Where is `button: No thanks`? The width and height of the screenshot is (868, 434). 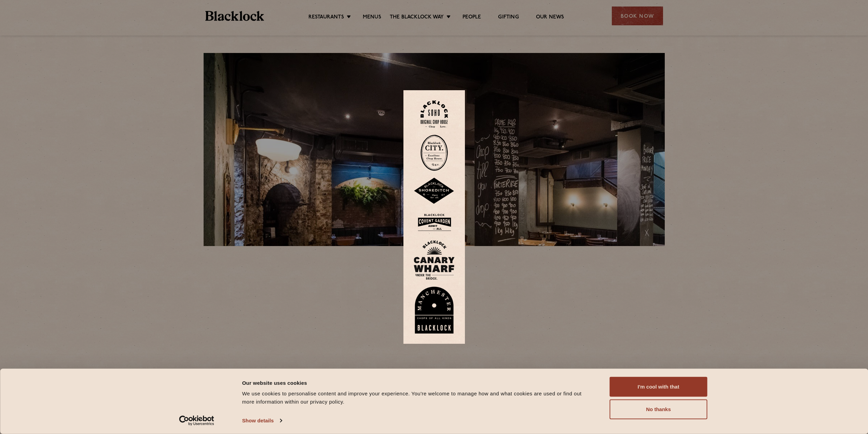
button: No thanks is located at coordinates (659, 409).